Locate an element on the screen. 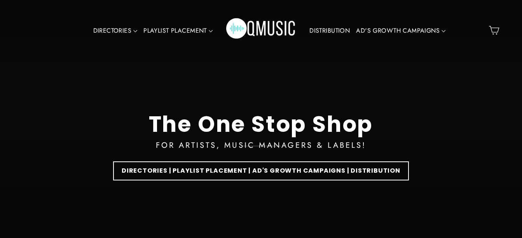  img: Q Music Promotions is located at coordinates (261, 30).